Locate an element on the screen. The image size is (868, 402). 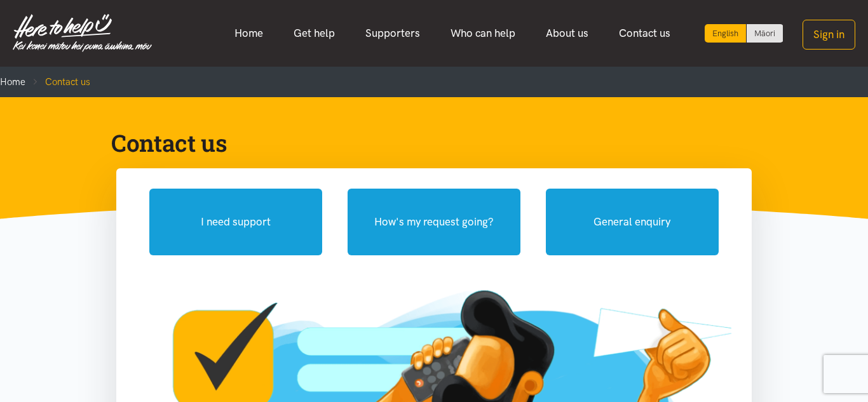
a: About us is located at coordinates (567, 33).